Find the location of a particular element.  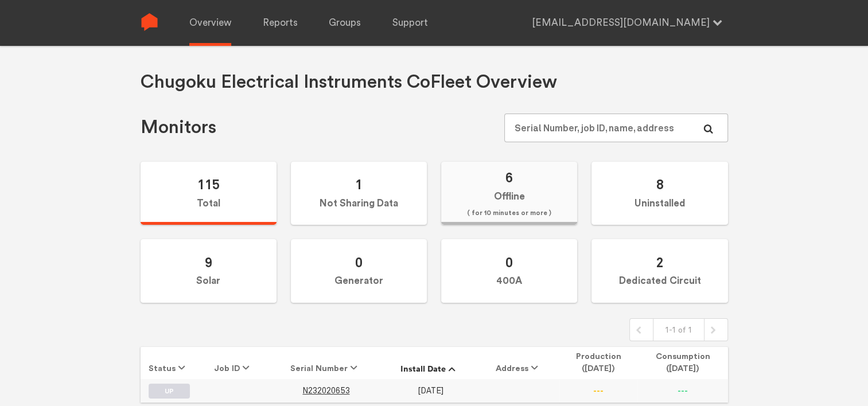

div: 1-1 of 1 is located at coordinates (679, 329).